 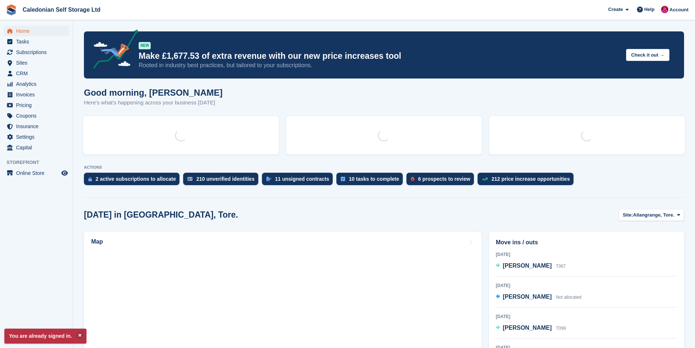 I want to click on img: stora-icon-8386f47178a22dfd0bd8f6a31ec36ba5ce8667c1dd55bd0f319d3a0aa187defe.svg, so click(x=11, y=10).